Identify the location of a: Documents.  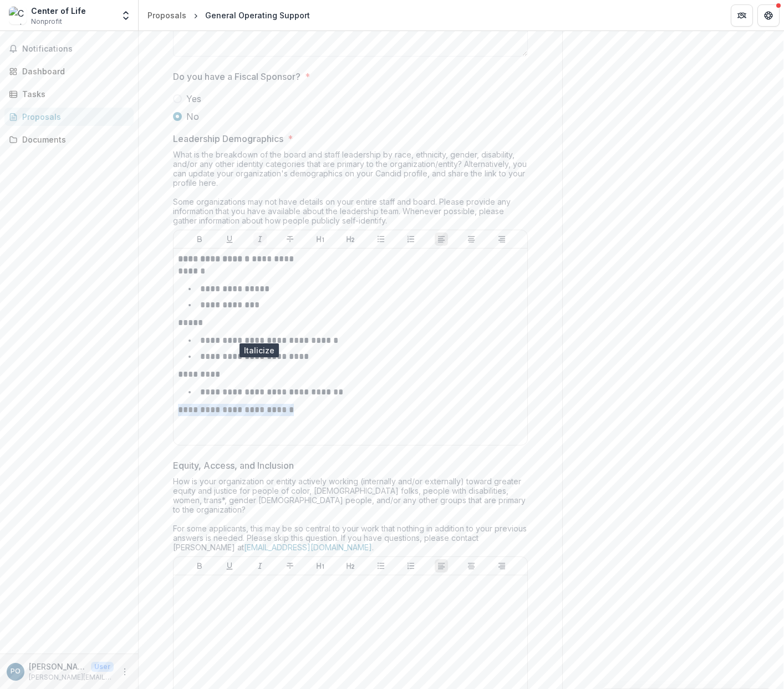
(69, 139).